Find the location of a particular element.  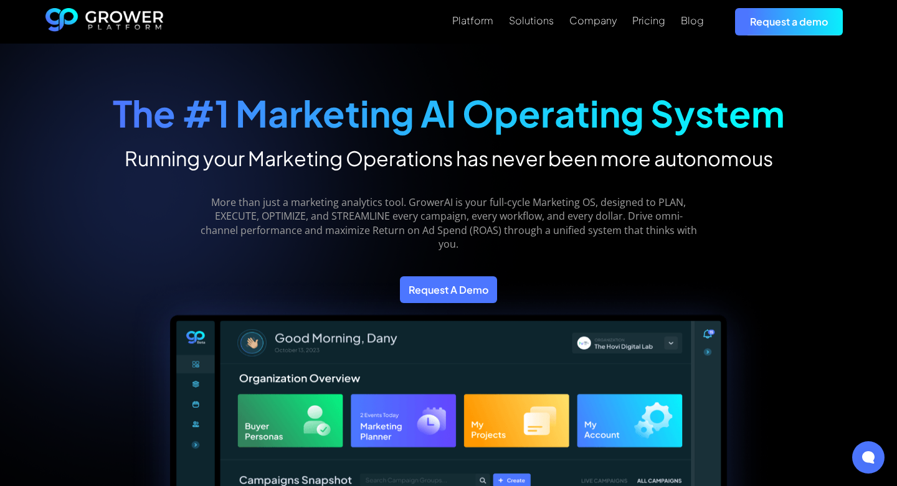

div: Solutions is located at coordinates (531, 20).